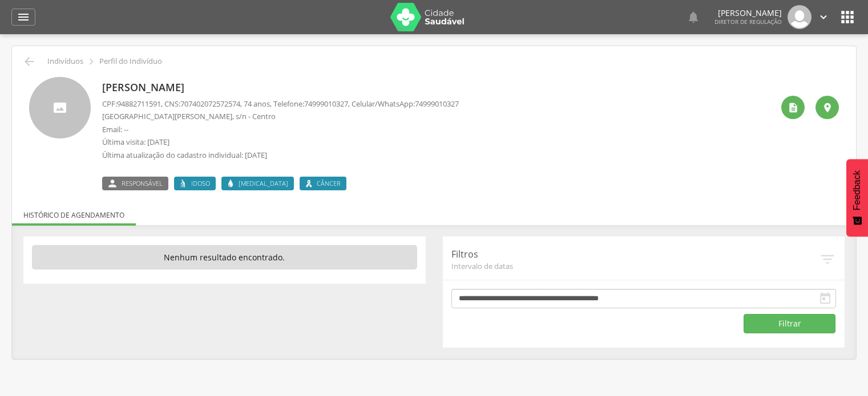 The height and width of the screenshot is (396, 868). What do you see at coordinates (857, 198) in the screenshot?
I see `button: Feedback - Mostrar pesquisa` at bounding box center [857, 198].